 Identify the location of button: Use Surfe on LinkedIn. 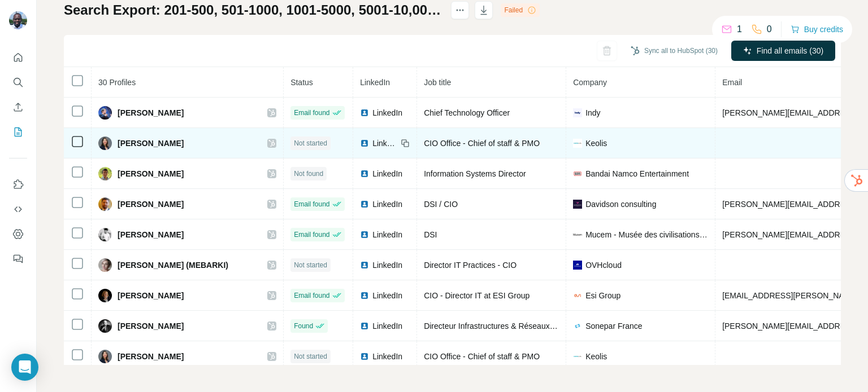
(18, 185).